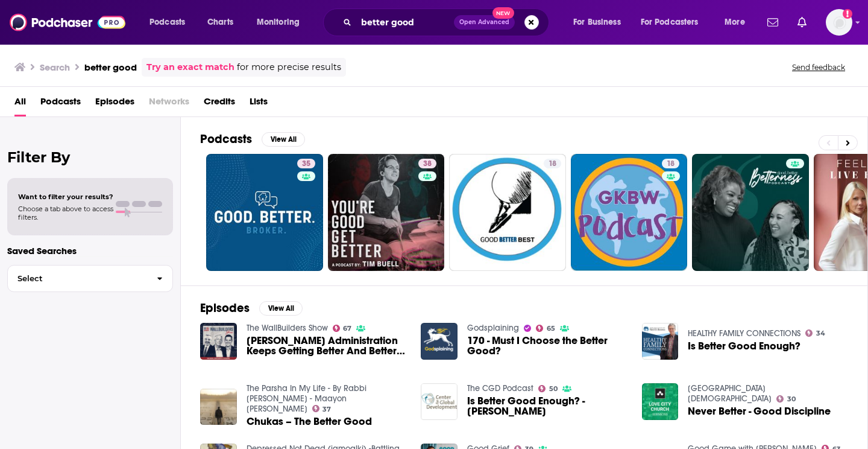  I want to click on img: Is Better Good Enough? - Andrew Steer, so click(439, 401).